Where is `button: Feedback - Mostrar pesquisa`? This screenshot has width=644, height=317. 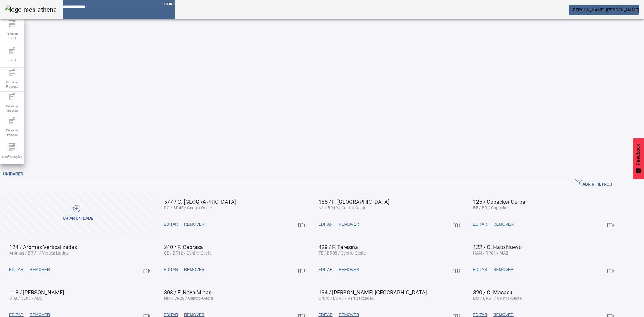 button: Feedback - Mostrar pesquisa is located at coordinates (639, 158).